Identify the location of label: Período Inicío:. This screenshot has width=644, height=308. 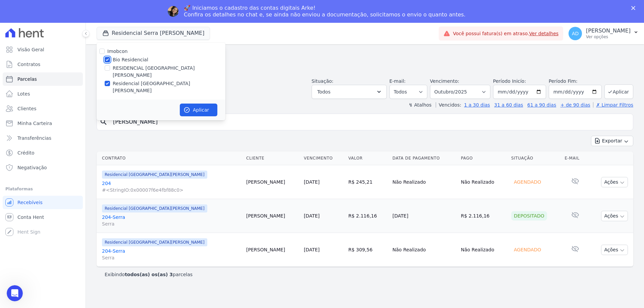
(510, 81).